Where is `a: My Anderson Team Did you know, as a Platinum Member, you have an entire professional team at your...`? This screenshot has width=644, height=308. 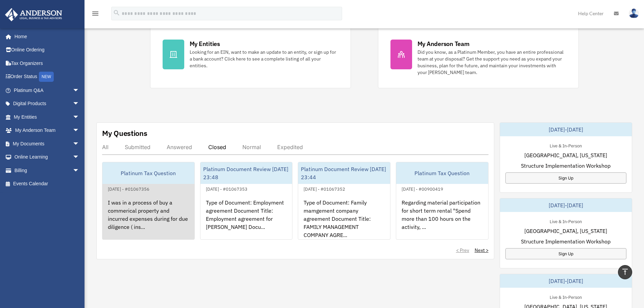 a: My Anderson Team Did you know, as a Platinum Member, you have an entire professional team at your... is located at coordinates (479, 57).